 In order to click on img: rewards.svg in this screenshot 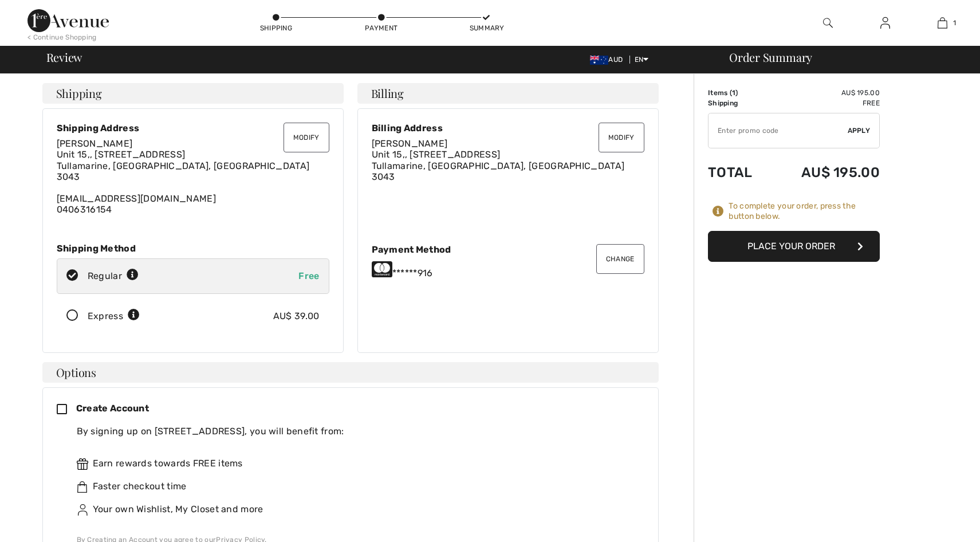, I will do `click(83, 464)`.